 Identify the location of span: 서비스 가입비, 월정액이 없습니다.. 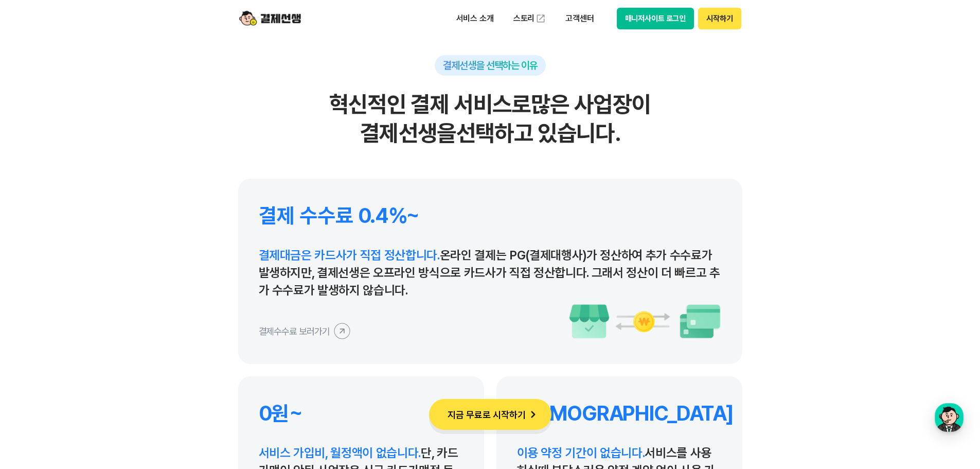
(340, 453).